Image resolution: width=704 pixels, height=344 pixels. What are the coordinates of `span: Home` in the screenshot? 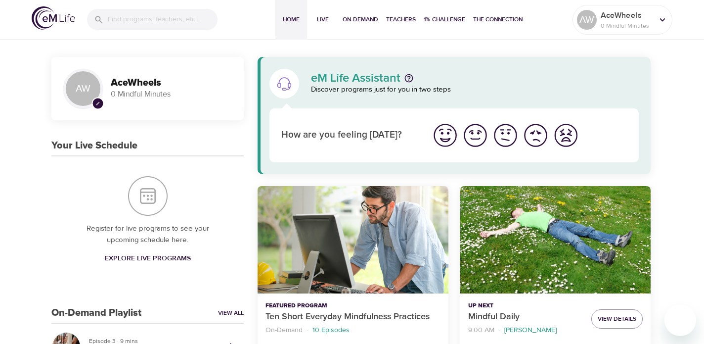 It's located at (291, 19).